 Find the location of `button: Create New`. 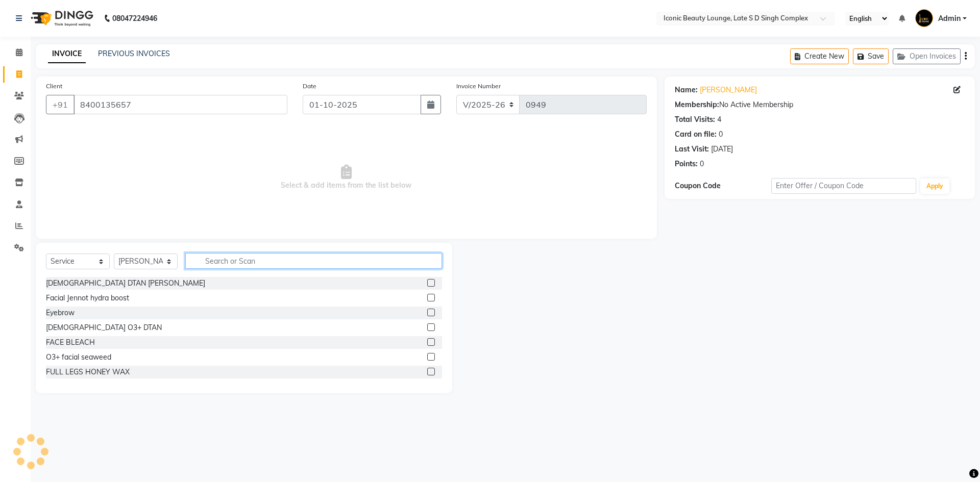

button: Create New is located at coordinates (819, 56).